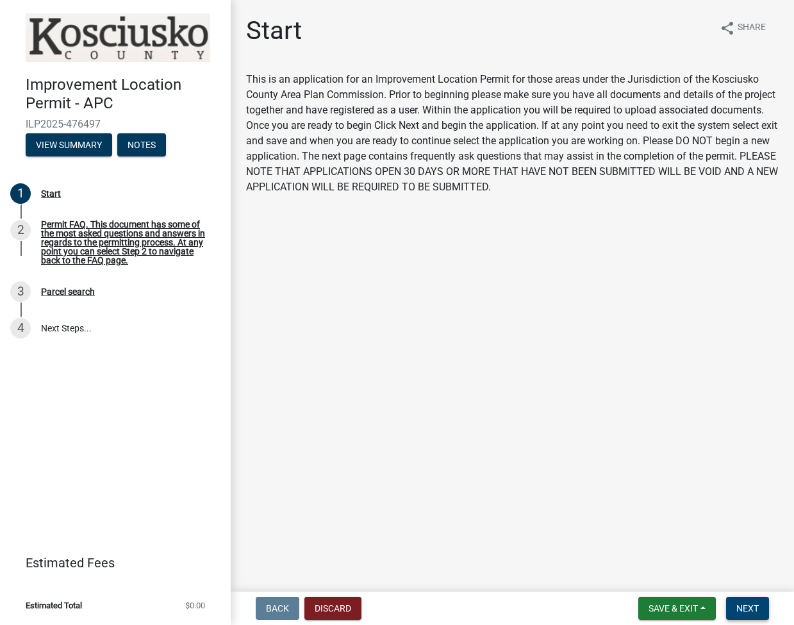 This screenshot has height=625, width=794. What do you see at coordinates (21, 193) in the screenshot?
I see `div: 1` at bounding box center [21, 193].